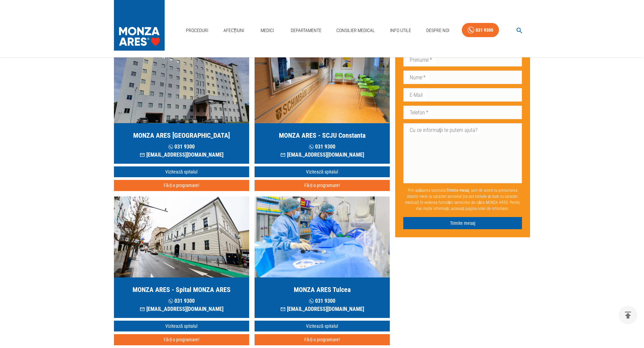 The height and width of the screenshot is (348, 644). Describe the element at coordinates (182, 290) in the screenshot. I see `h5: MONZA ARES - Spital MONZA ARES` at that location.